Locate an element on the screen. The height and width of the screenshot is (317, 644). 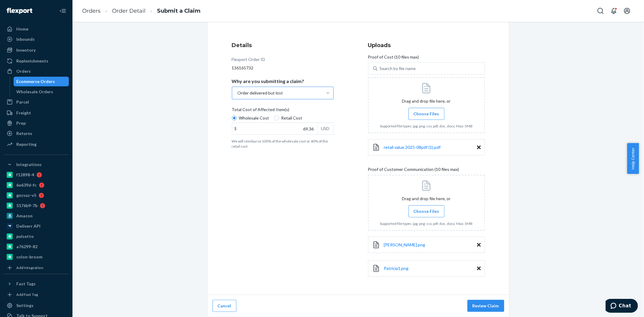
div: 6e639d-fc is located at coordinates (26, 185).